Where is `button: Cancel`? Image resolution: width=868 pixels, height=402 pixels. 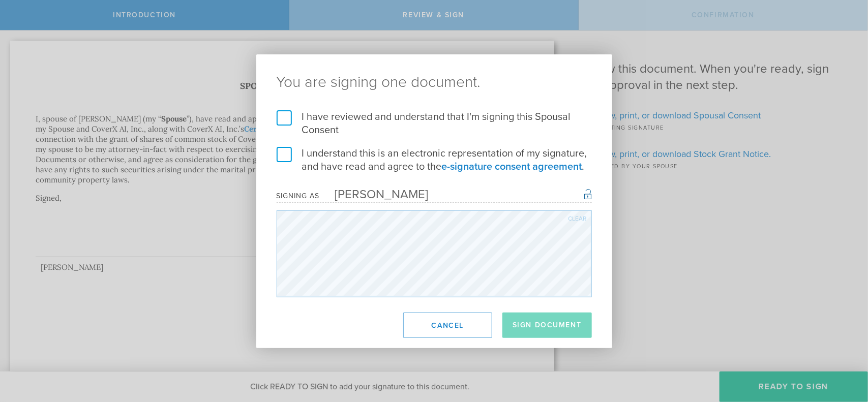 button: Cancel is located at coordinates (447, 325).